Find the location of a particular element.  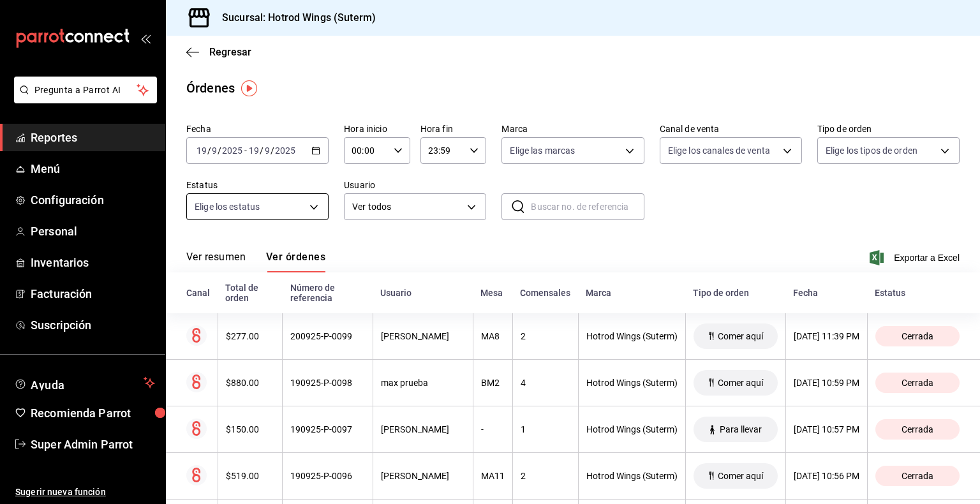

div: Comensales is located at coordinates (544, 293).